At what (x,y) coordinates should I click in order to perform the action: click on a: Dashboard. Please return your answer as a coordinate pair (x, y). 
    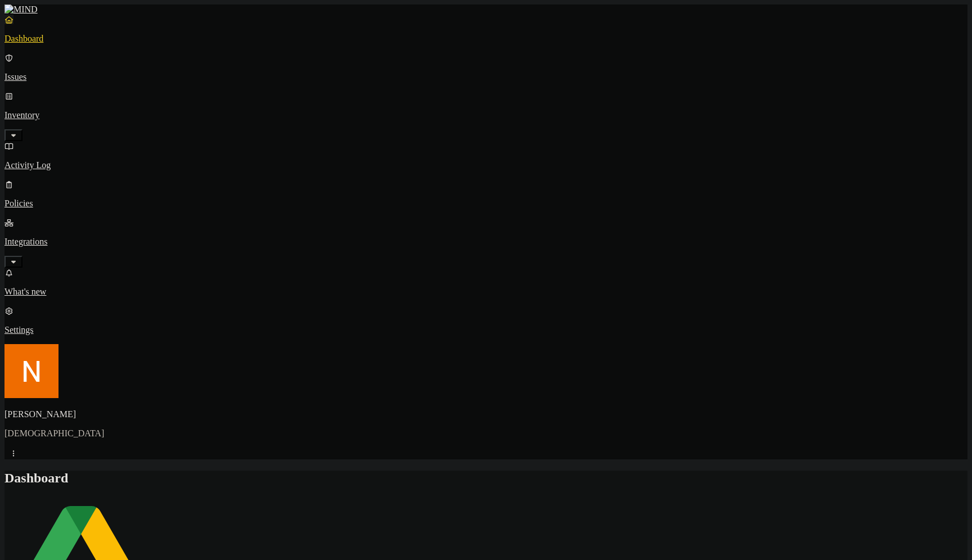
    Looking at the image, I should click on (486, 29).